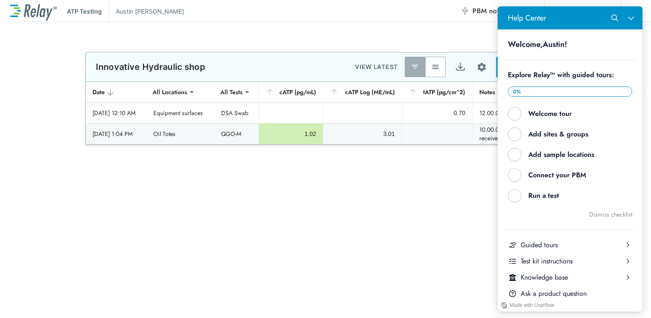 This screenshot has width=651, height=318. What do you see at coordinates (497, 11) in the screenshot?
I see `button: PBM not connected` at bounding box center [497, 11].